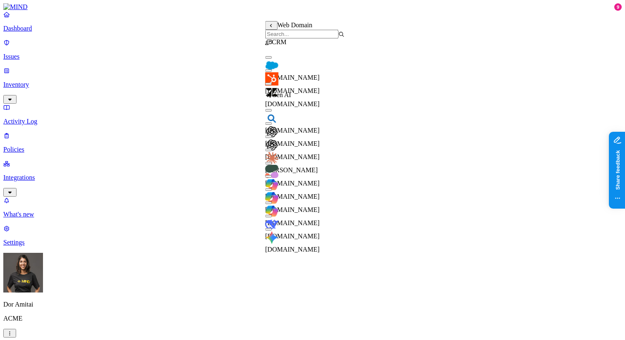 This screenshot has width=625, height=340. I want to click on span: More options, so click(10, 9).